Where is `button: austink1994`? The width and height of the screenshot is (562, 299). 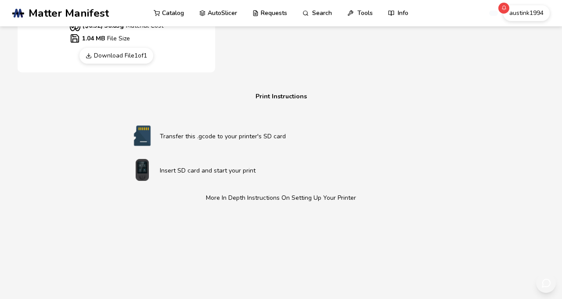
button: austink1994 is located at coordinates (527, 13).